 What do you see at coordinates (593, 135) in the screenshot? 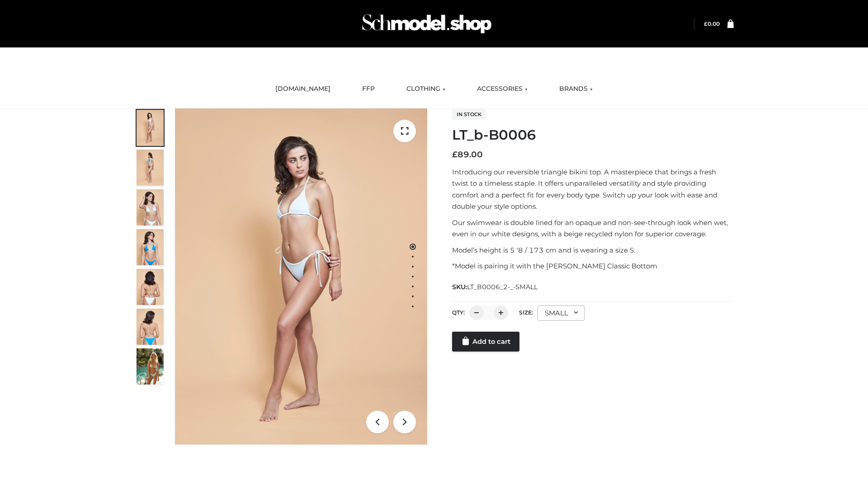
I see `h1: LT_b-B0006` at bounding box center [593, 135].